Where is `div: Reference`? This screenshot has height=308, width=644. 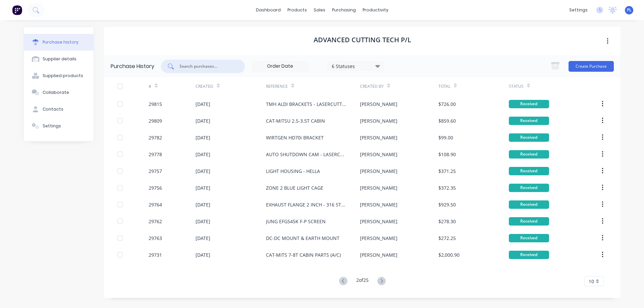 div: Reference is located at coordinates (277, 86).